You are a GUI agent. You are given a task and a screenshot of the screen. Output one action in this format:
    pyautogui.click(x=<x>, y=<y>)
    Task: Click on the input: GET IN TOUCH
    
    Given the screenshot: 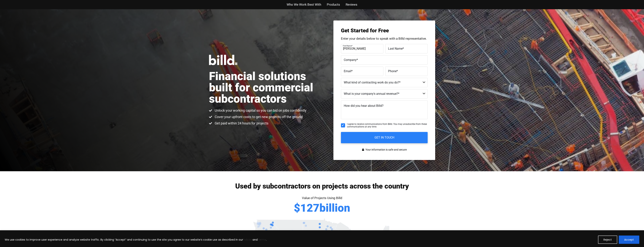 What is the action you would take?
    pyautogui.click(x=384, y=137)
    